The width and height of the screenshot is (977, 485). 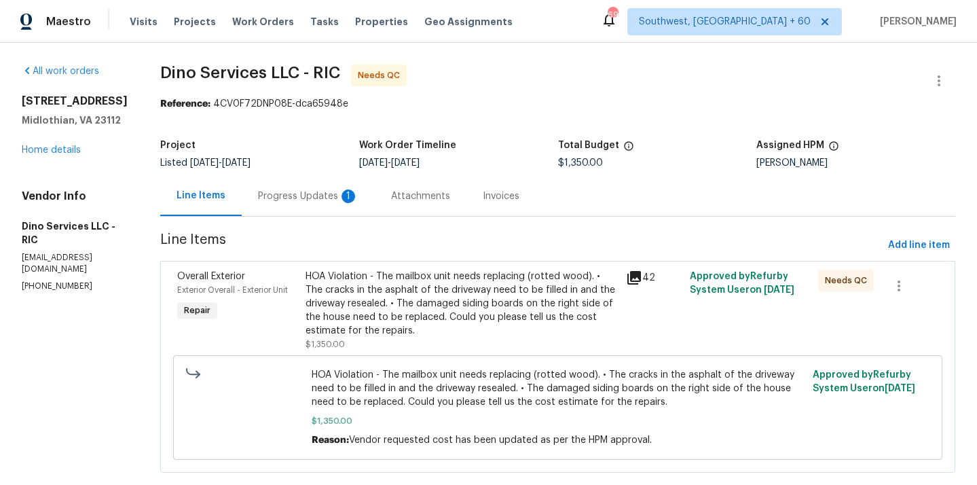 I want to click on span: The hpm assigned to this work order., so click(x=833, y=149).